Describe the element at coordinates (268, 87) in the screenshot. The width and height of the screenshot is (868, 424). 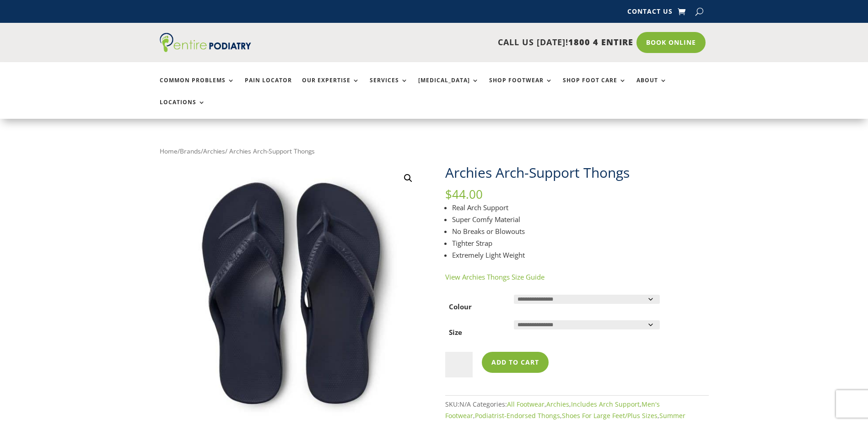
I see `a: Pain Locator` at that location.